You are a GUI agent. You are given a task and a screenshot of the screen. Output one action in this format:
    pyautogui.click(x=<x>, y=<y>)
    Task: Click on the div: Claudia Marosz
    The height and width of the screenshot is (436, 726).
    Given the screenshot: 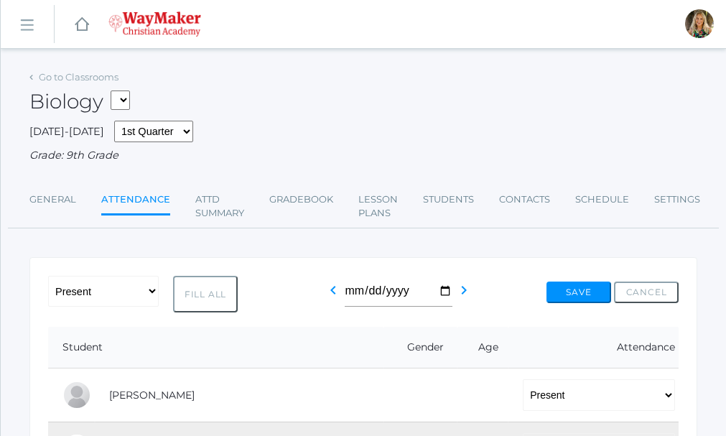 What is the action you would take?
    pyautogui.click(x=699, y=24)
    